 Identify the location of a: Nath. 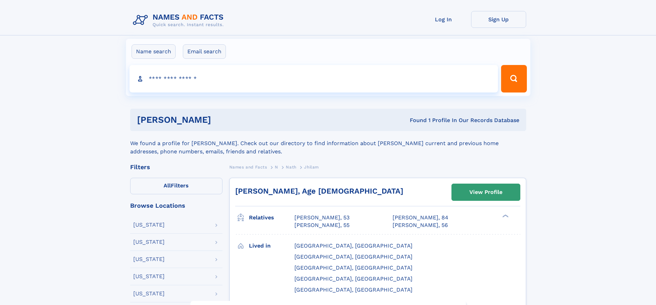
(291, 167).